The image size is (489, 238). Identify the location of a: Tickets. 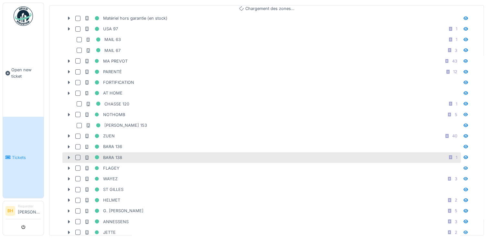
(23, 158).